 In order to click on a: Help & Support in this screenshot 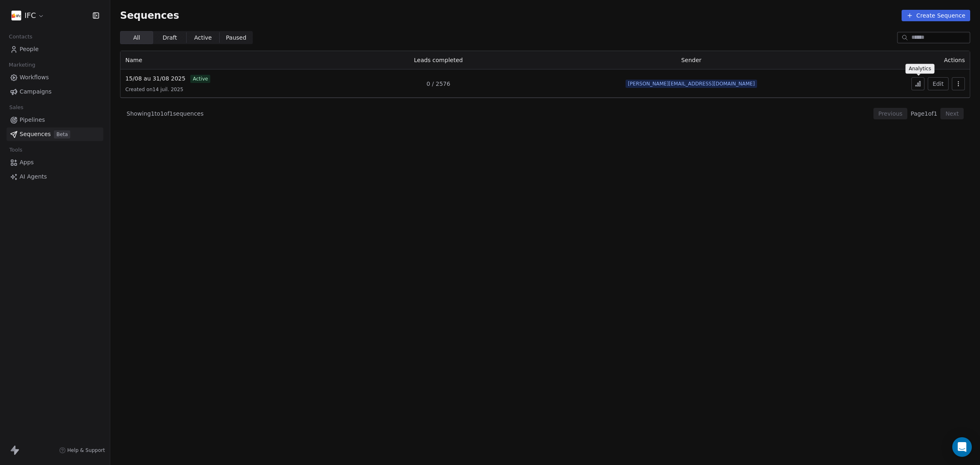, I will do `click(82, 450)`.